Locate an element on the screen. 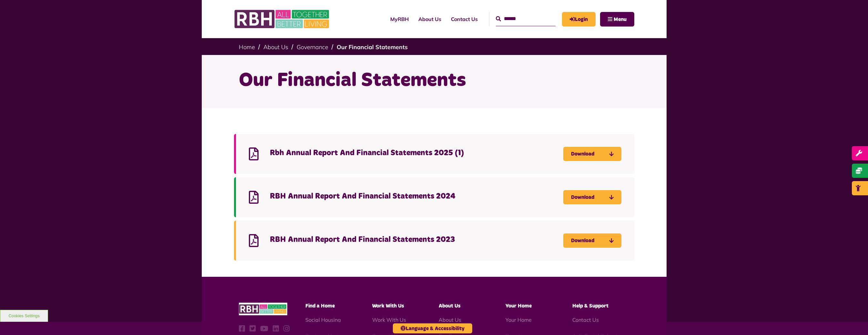  span: Help & Support is located at coordinates (591, 306).